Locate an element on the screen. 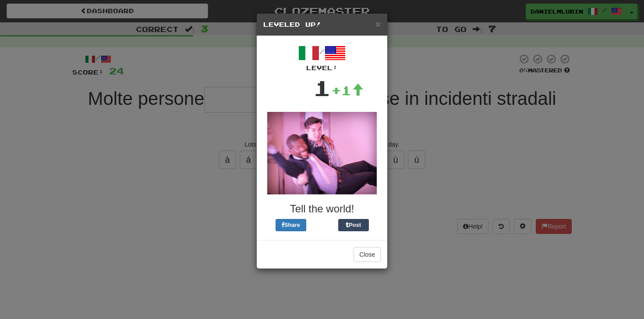  div: 1 is located at coordinates (322, 88).